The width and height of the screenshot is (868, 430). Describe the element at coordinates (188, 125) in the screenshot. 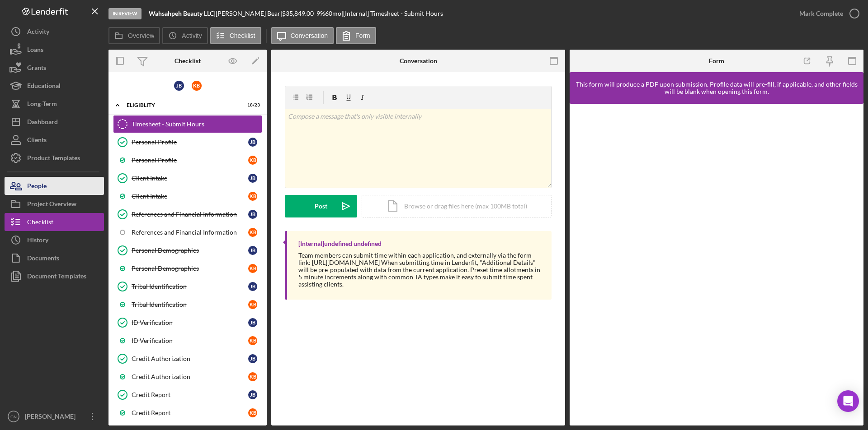

I see `a: Timesheet - Submit Hours` at that location.